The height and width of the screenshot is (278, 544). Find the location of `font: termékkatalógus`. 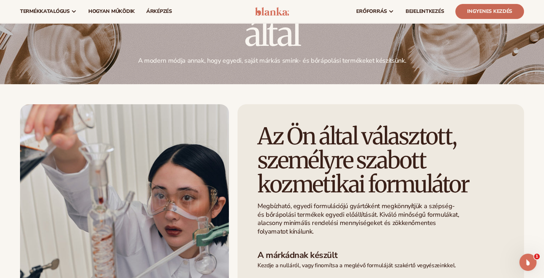

font: termékkatalógus is located at coordinates (45, 11).